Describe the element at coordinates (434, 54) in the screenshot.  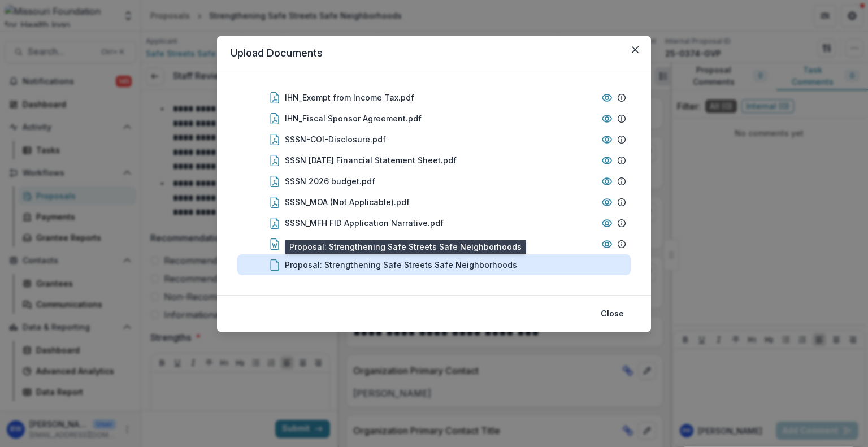
I see `header: Upload Documents` at that location.